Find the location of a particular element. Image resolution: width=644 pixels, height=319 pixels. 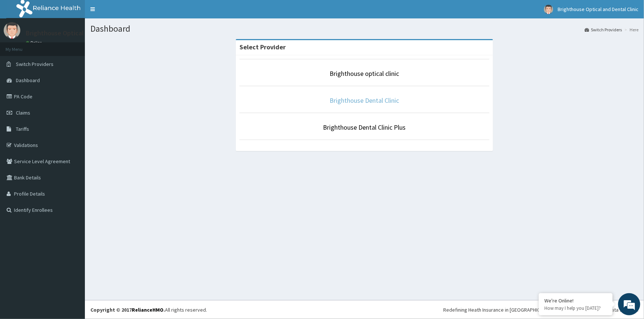

span: Brighthouse Optical and Dental Clinic is located at coordinates (598, 9).